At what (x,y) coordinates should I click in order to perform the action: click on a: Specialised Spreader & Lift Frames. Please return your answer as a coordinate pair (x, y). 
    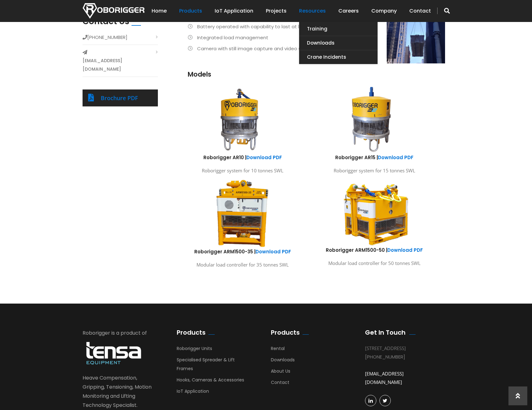
    Looking at the image, I should click on (205, 366).